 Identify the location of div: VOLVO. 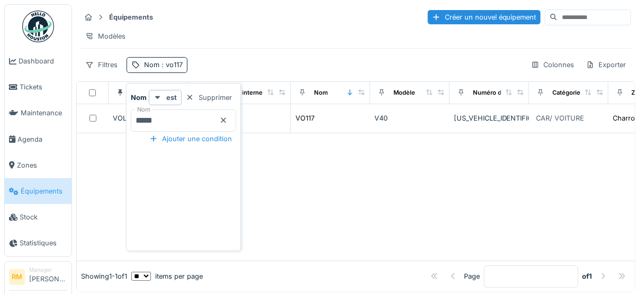
(148, 118).